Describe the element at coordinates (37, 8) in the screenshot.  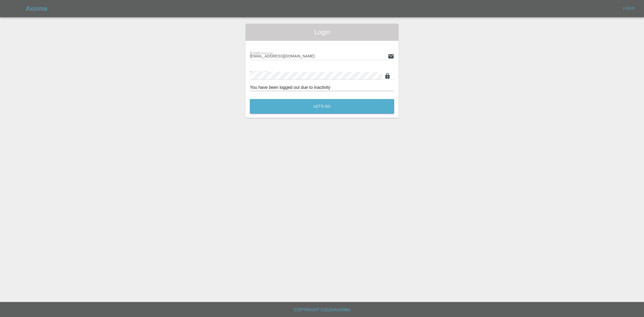
I see `h5: Axioma` at that location.